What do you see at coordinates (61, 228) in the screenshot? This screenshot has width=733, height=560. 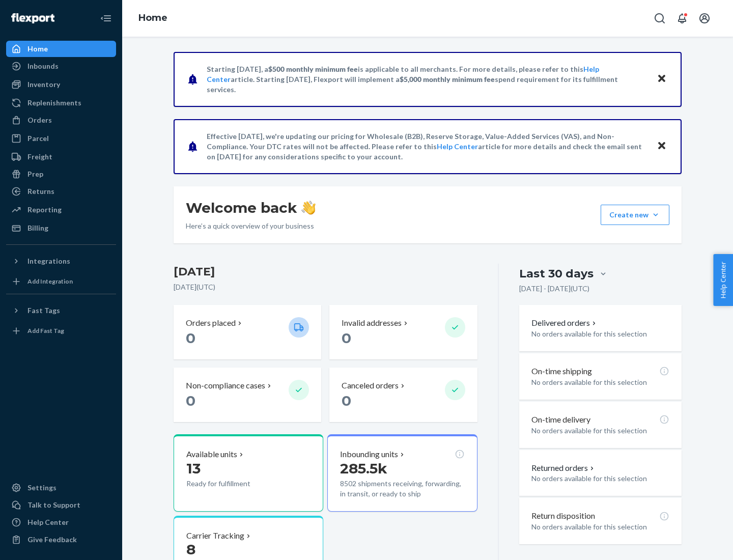 I see `a: Billing` at bounding box center [61, 228].